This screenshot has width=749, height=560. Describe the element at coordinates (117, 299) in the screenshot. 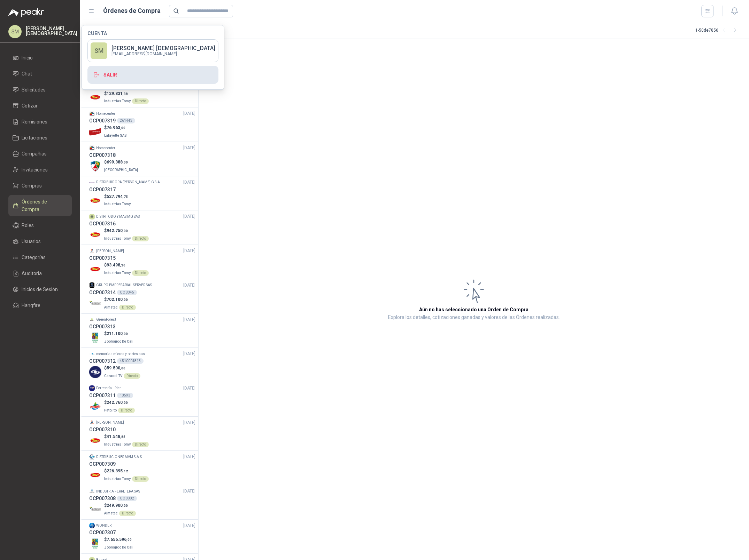

I see `span: 702.100` at that location.